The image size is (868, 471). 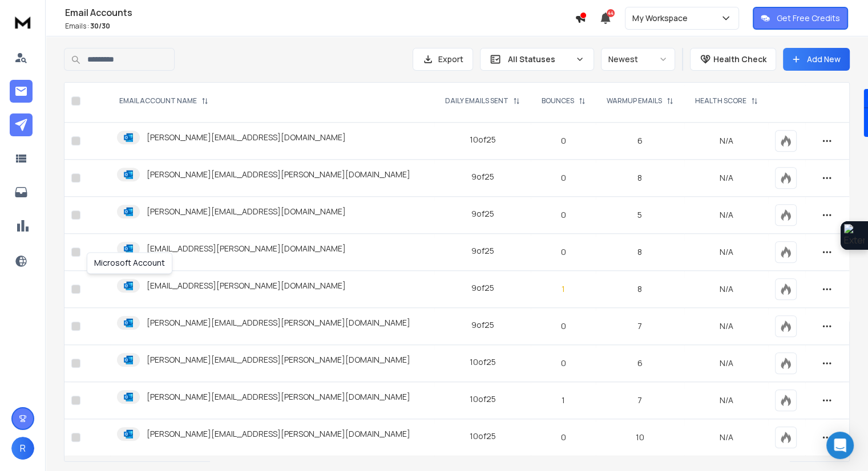 I want to click on img: Extension Icon, so click(x=855, y=236).